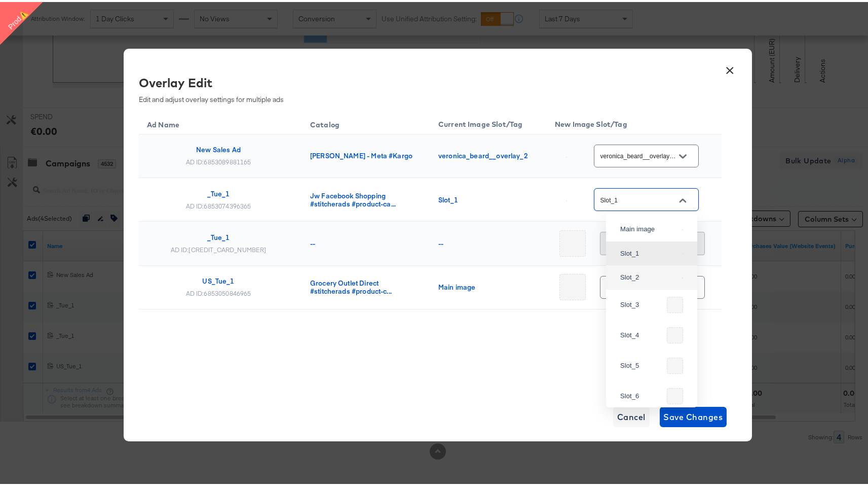 The height and width of the screenshot is (486, 868). Describe the element at coordinates (641, 363) in the screenshot. I see `div: Slot_5` at that location.